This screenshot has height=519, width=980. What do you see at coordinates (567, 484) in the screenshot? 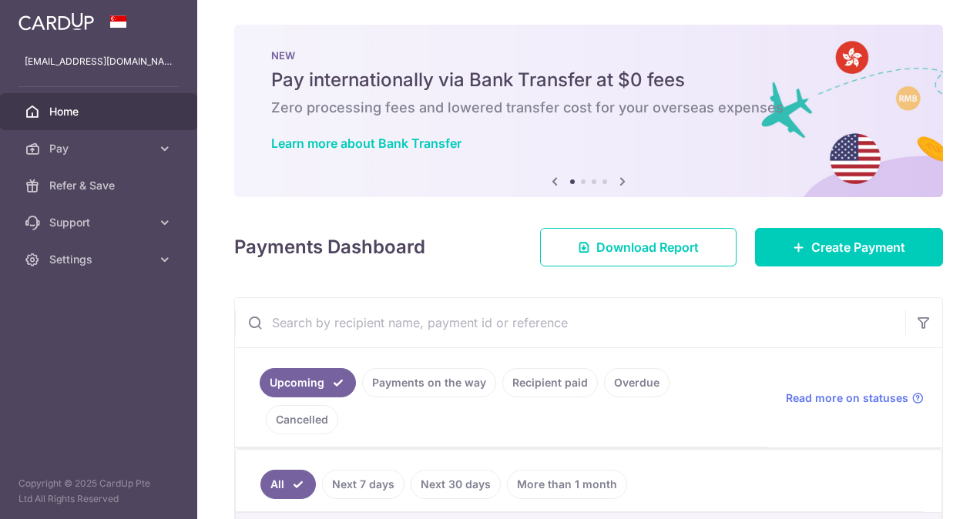
I see `a: More than 1 month` at bounding box center [567, 484].